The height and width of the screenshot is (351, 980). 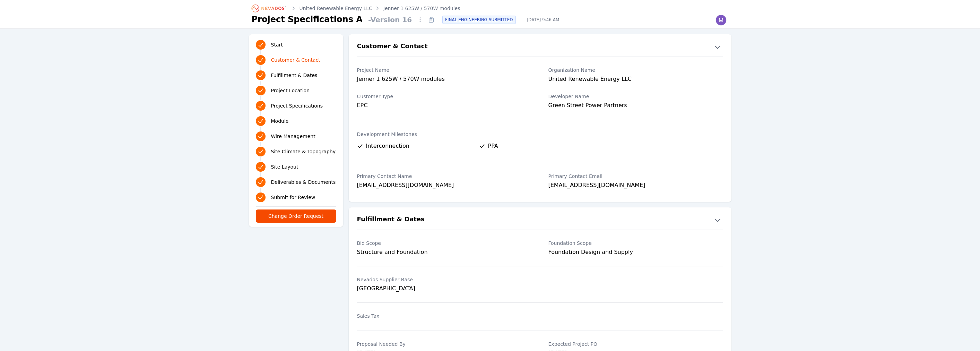 What do you see at coordinates (444, 70) in the screenshot?
I see `label: Project Name` at bounding box center [444, 70].